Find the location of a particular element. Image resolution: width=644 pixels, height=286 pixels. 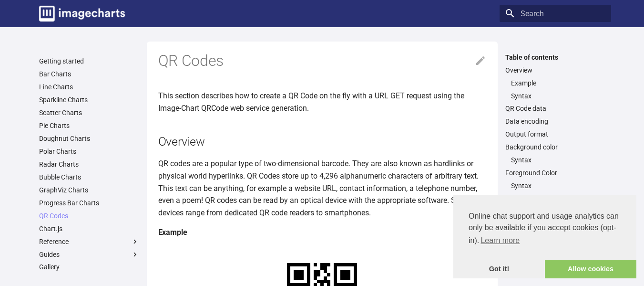

a: Getting started is located at coordinates (89, 61).